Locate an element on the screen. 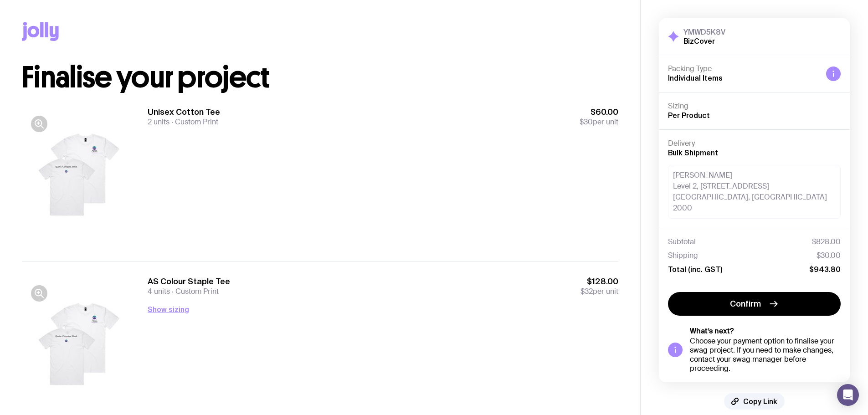 The height and width of the screenshot is (415, 868). div: Open Intercom Messenger is located at coordinates (848, 395).